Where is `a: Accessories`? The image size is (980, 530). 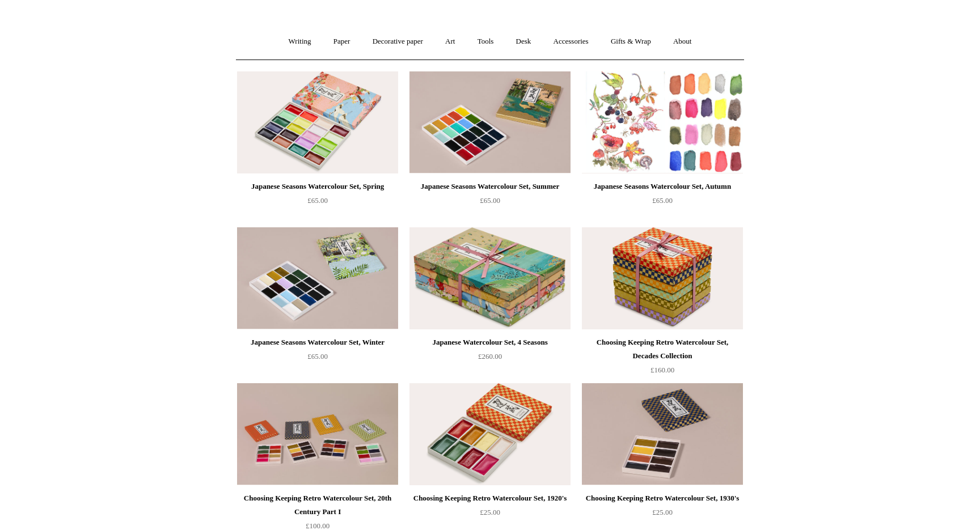 a: Accessories is located at coordinates (571, 41).